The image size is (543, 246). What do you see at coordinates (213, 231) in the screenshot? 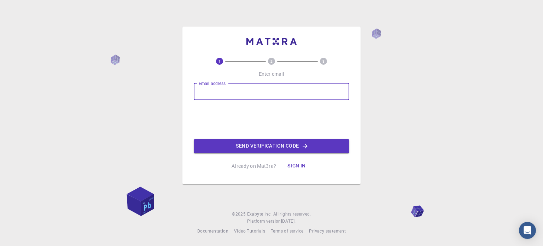
I see `a: Documentation` at bounding box center [213, 231].